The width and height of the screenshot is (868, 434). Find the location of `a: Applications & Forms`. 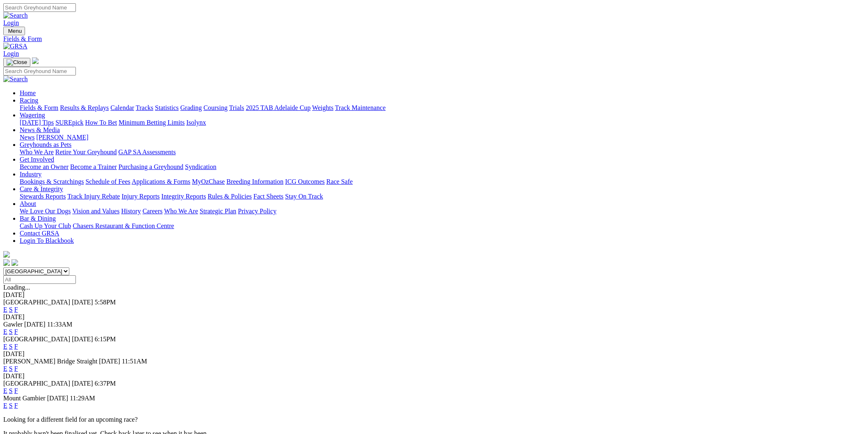

a: Applications & Forms is located at coordinates (161, 181).